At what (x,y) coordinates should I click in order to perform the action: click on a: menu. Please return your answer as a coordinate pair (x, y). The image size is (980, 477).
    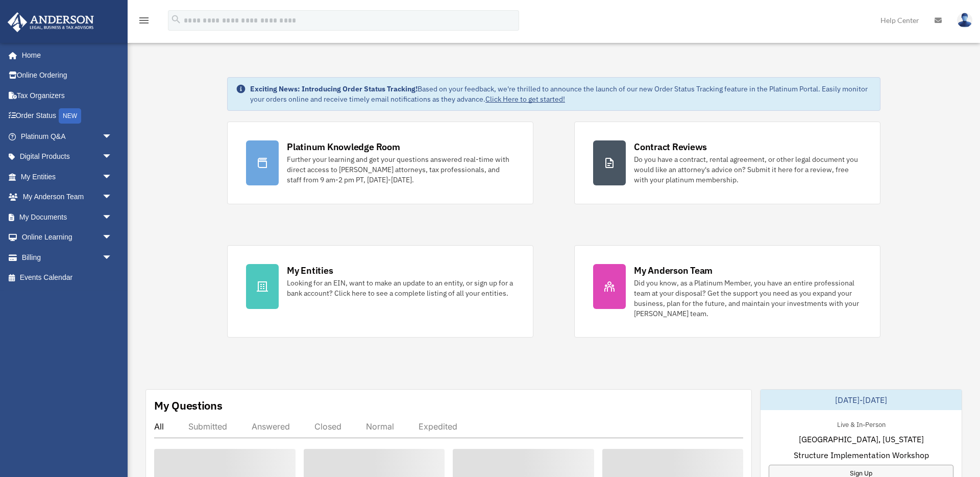
    Looking at the image, I should click on (144, 22).